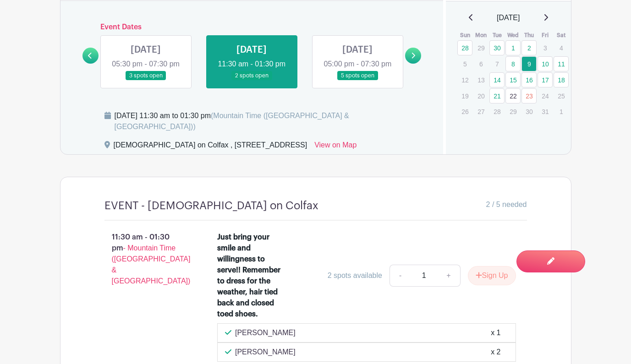  I want to click on th: Wed, so click(513, 35).